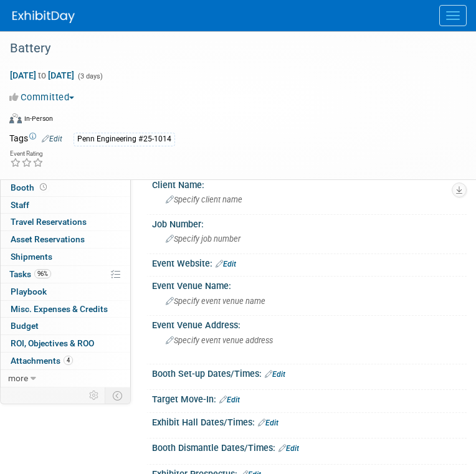  Describe the element at coordinates (42, 75) in the screenshot. I see `span: to` at that location.